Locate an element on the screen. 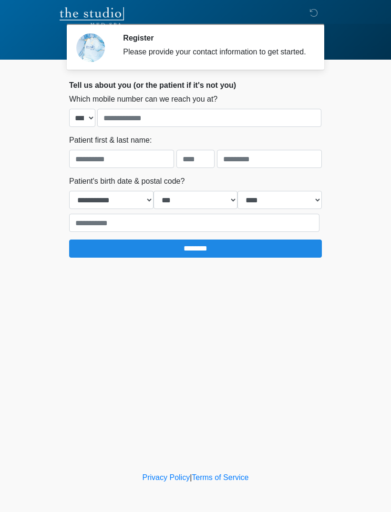  img: Agent Avatar is located at coordinates (91, 48).